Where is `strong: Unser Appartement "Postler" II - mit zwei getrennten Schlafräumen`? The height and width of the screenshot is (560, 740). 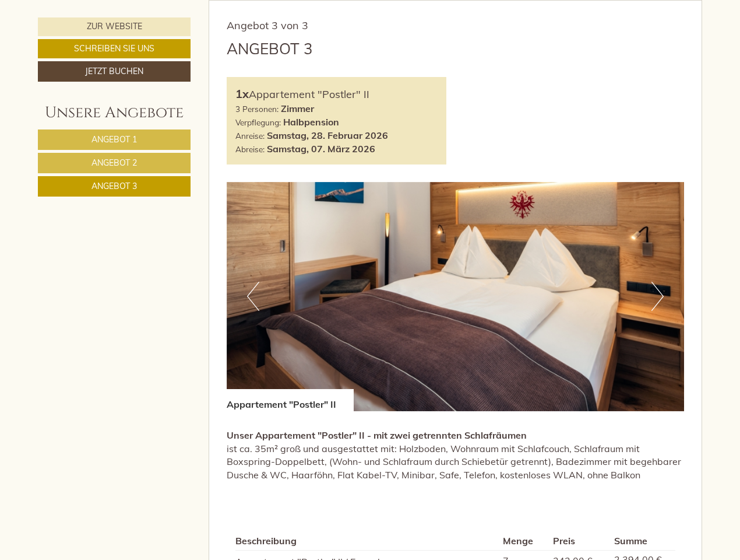 strong: Unser Appartement "Postler" II - mit zwei getrennten Schlafräumen is located at coordinates (376, 435).